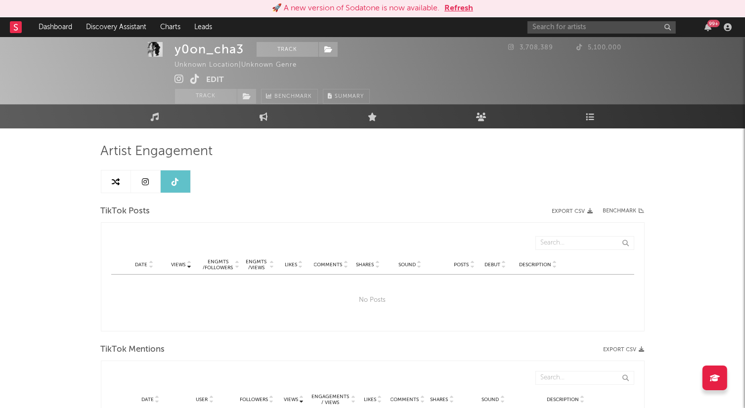 This screenshot has height=408, width=745. Describe the element at coordinates (350, 96) in the screenshot. I see `span: Summary` at that location.